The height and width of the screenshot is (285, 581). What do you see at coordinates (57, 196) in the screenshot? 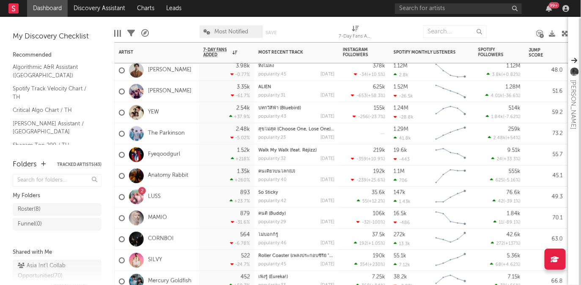
I see `div: My Folders` at bounding box center [57, 196].